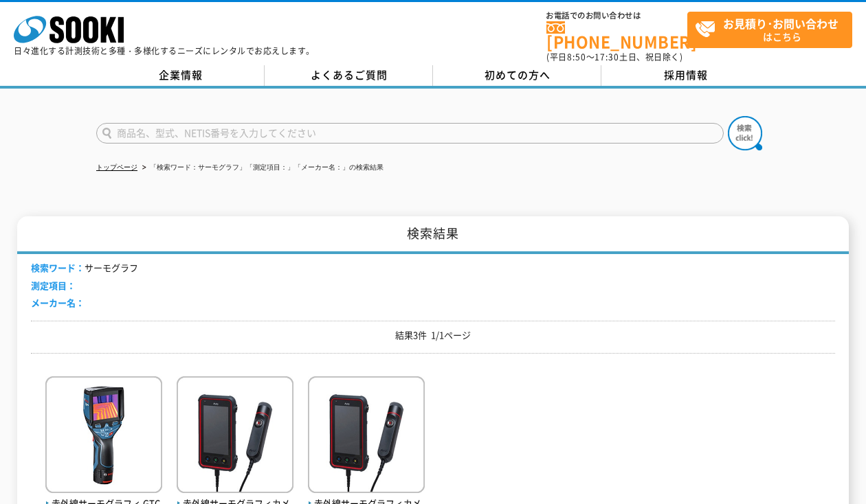  What do you see at coordinates (103, 435) in the screenshot?
I see `img: GTC400C型（－10～400℃）` at bounding box center [103, 435].